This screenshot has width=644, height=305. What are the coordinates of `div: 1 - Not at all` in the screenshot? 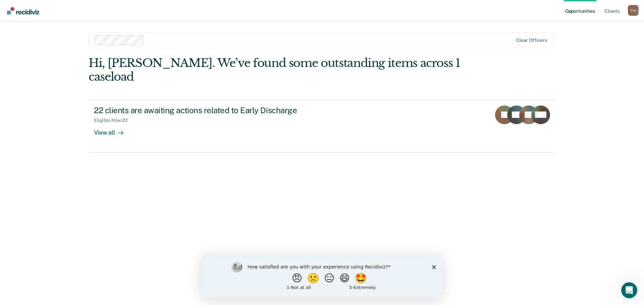 It's located at (77, 32).